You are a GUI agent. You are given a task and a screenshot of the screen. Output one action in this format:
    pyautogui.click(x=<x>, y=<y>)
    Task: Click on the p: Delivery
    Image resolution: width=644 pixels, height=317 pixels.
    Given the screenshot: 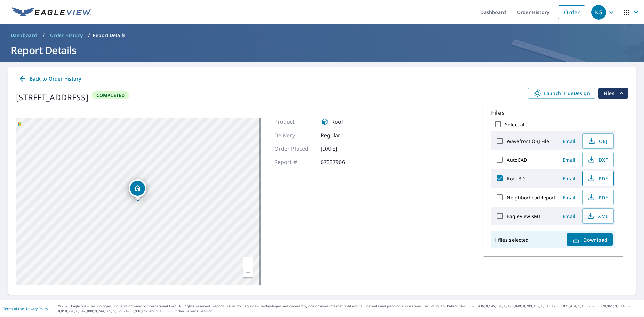 What is the action you would take?
    pyautogui.click(x=295, y=135)
    